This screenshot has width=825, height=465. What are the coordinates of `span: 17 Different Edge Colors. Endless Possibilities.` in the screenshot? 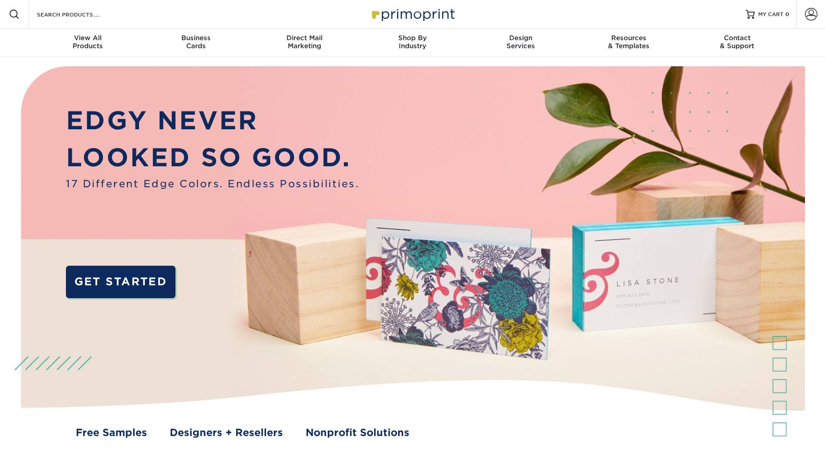 It's located at (212, 184).